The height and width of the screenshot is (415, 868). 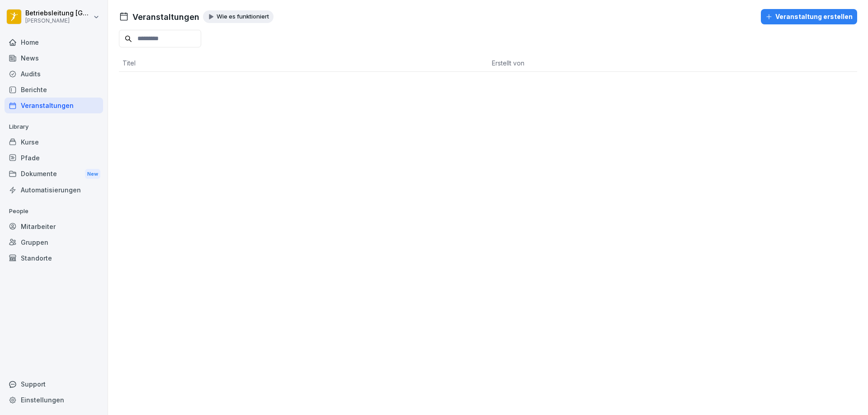 What do you see at coordinates (54, 142) in the screenshot?
I see `a: Kurse` at bounding box center [54, 142].